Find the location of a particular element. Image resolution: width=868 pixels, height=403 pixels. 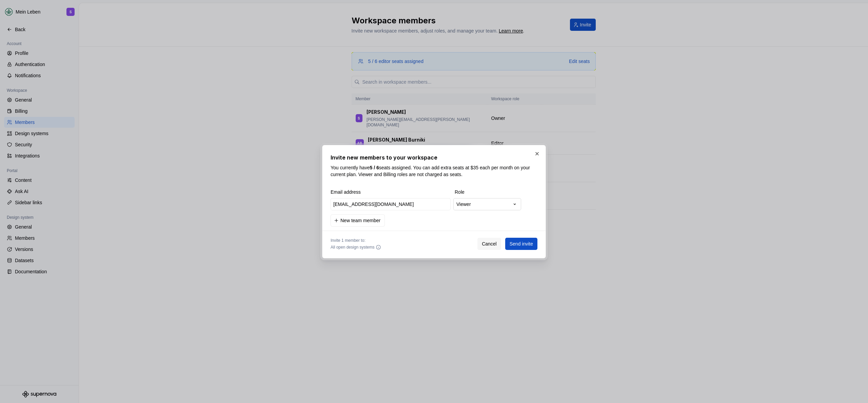

button: Send invite is located at coordinates (521, 244).